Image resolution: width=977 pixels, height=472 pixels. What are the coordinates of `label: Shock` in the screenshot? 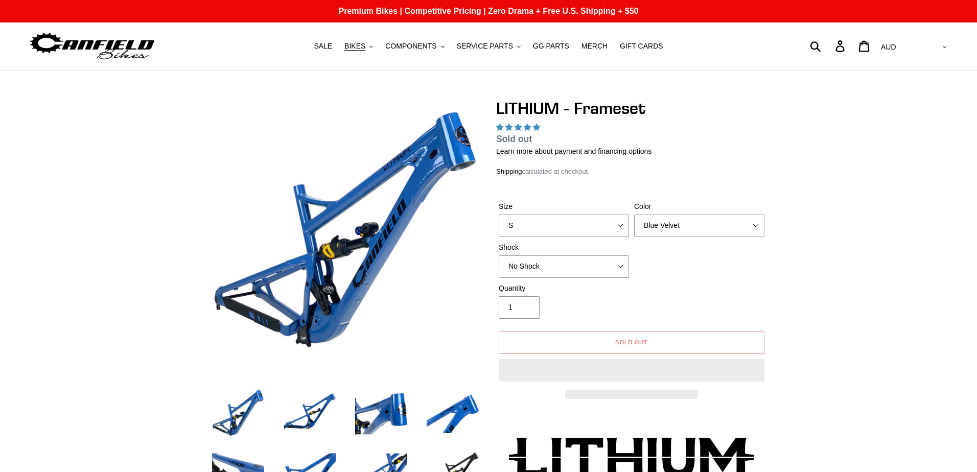 It's located at (564, 247).